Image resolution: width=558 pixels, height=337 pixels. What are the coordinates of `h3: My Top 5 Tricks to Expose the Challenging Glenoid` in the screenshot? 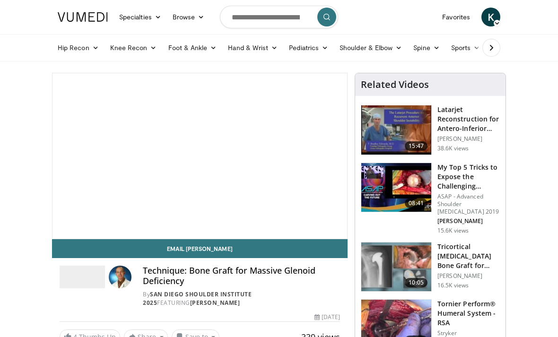 It's located at (468, 177).